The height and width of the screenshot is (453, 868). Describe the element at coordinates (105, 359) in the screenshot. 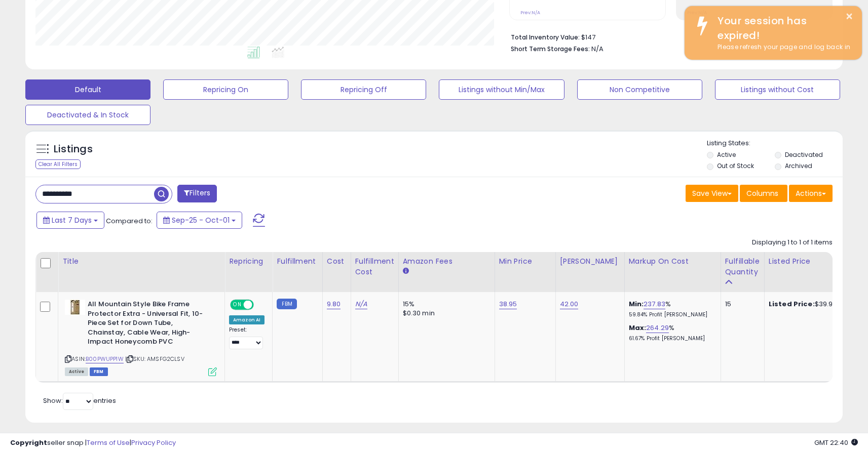

I see `a: B00PWUPP1W` at that location.